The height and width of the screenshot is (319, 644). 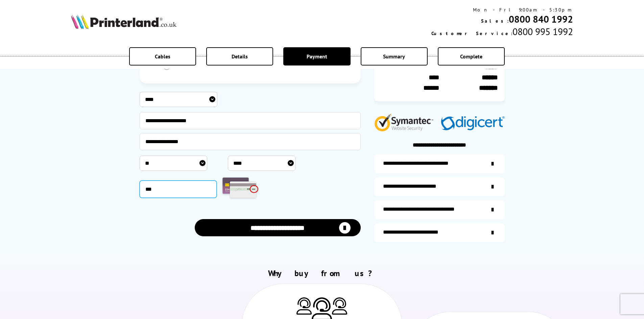 I want to click on span: Customer Service:, so click(x=472, y=33).